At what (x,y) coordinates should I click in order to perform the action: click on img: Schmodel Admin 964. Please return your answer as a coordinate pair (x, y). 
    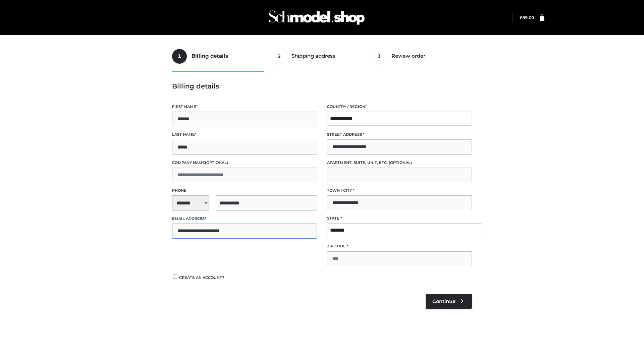
    Looking at the image, I should click on (316, 17).